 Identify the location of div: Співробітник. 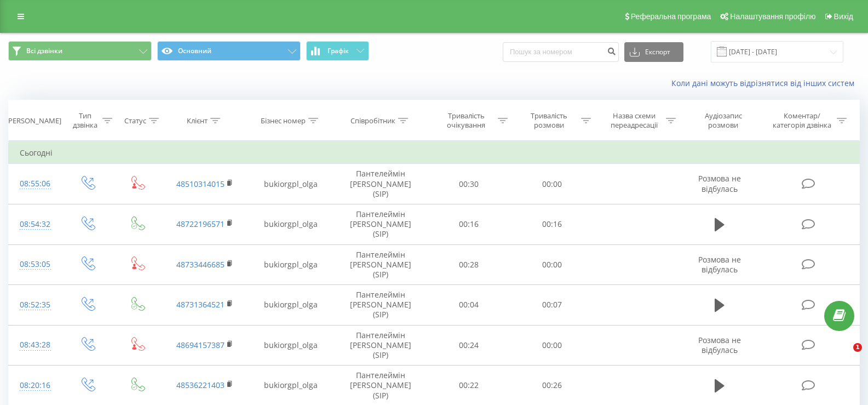
(373, 121).